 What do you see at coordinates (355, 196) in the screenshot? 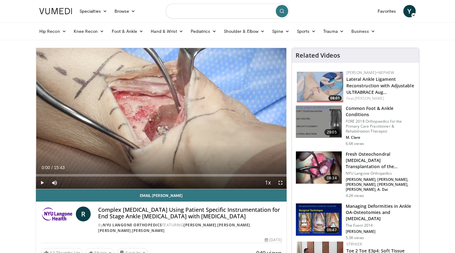
I see `p: 4.2K views` at bounding box center [355, 196].